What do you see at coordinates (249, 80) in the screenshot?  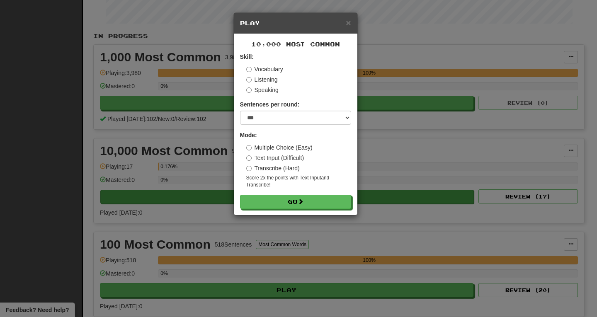 I see `input: Listening` at bounding box center [249, 80].